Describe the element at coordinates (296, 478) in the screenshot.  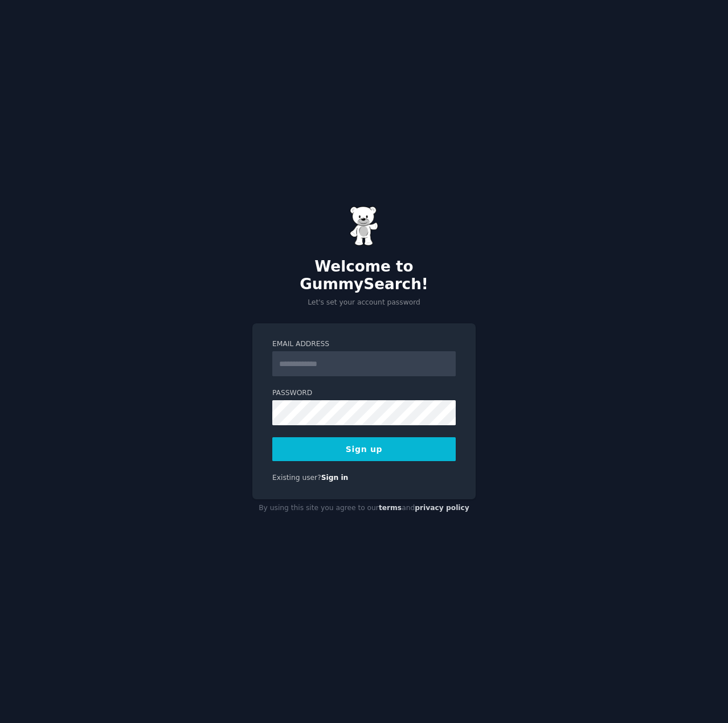
I see `span: Existing user?` at that location.